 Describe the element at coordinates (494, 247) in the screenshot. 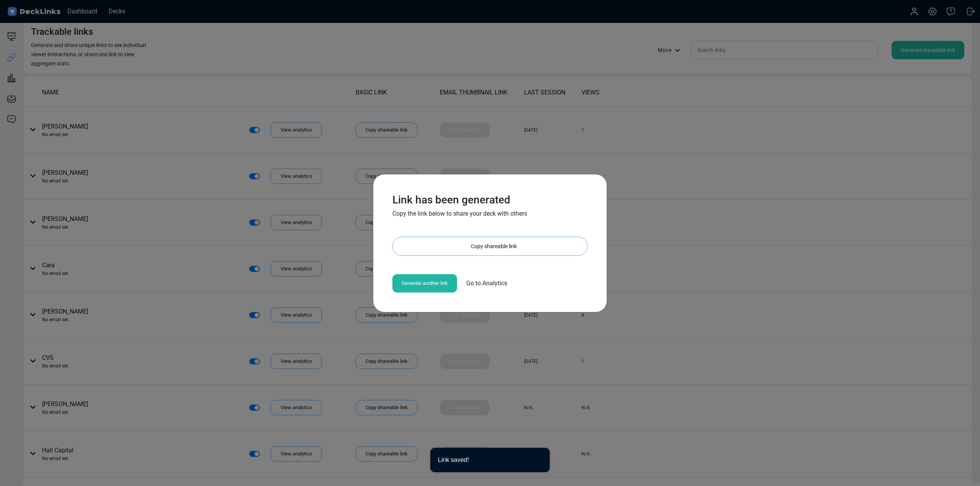

I see `div: Copy shareable link` at that location.